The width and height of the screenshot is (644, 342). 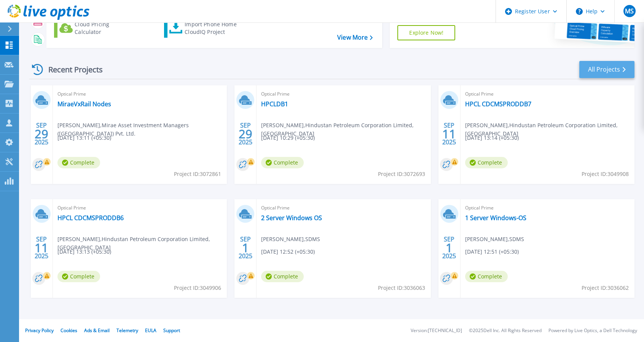 I want to click on li: Powered by Live Optics, a Dell Technology, so click(x=593, y=331).